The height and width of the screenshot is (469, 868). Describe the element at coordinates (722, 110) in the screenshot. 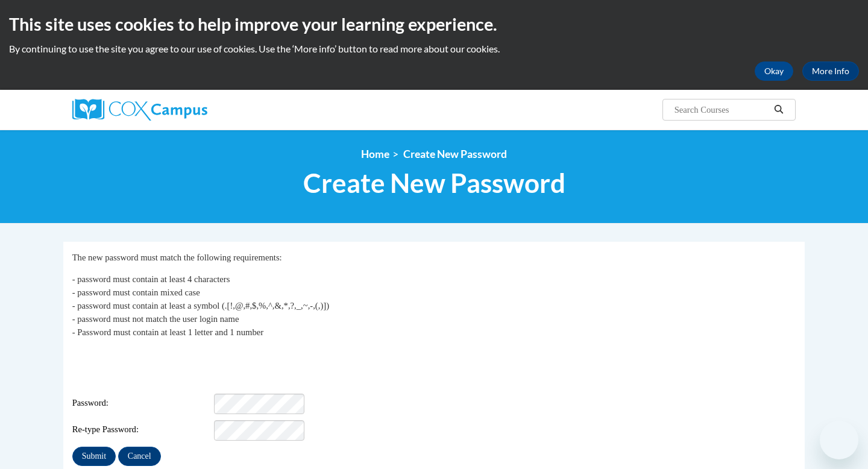

I see `input: Search Courses` at that location.